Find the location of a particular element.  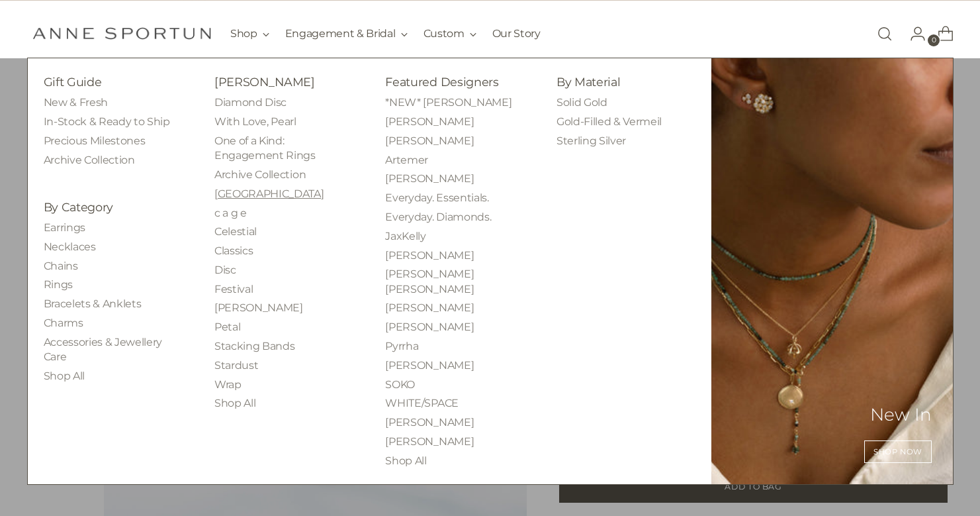

a: Open cart modal is located at coordinates (941, 33).